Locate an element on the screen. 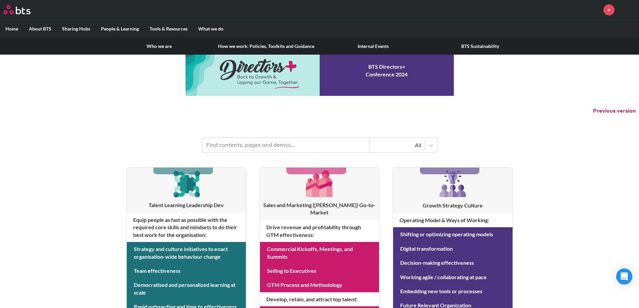 This screenshot has height=308, width=639. label: Sharing Hubs is located at coordinates (76, 29).